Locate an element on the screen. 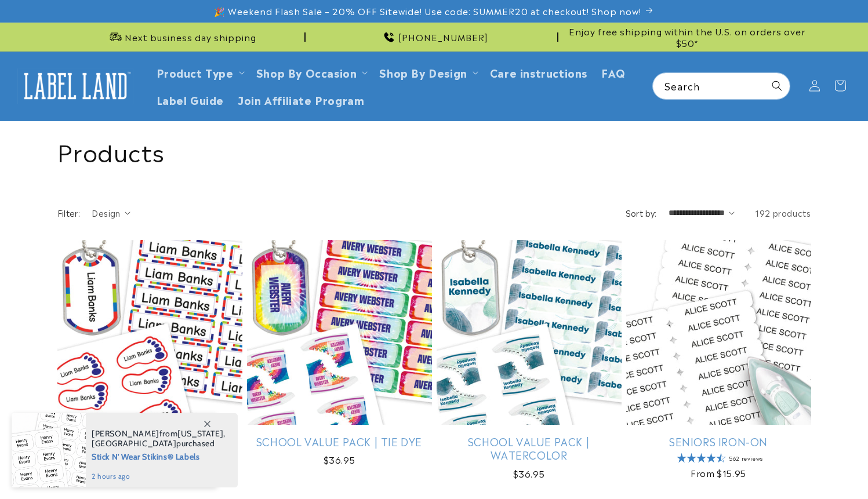 The width and height of the screenshot is (868, 499). span: Enjoy free shipping within the U.S. on orders over $50* is located at coordinates (687, 37).